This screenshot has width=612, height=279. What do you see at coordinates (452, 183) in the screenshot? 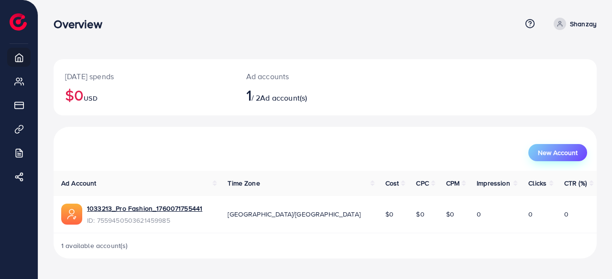
I see `span: CPM` at bounding box center [452, 183].